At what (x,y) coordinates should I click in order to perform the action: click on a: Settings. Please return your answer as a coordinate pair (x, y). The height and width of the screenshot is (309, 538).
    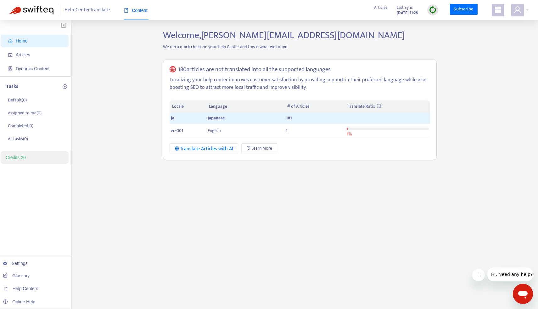
    Looking at the image, I should click on (15, 263).